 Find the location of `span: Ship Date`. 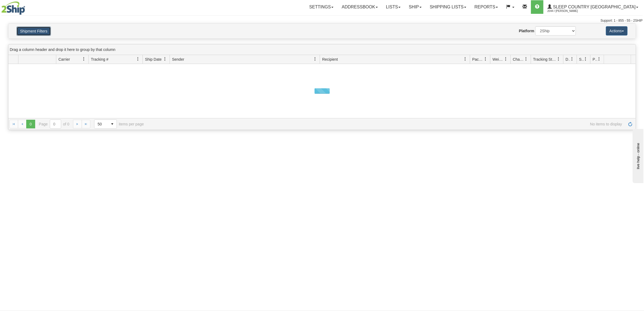

span: Ship Date is located at coordinates (153, 59).